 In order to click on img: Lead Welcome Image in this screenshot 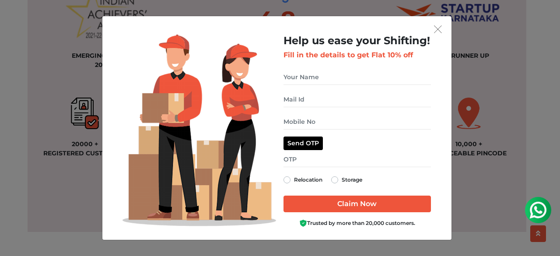, I will do `click(199, 130)`.